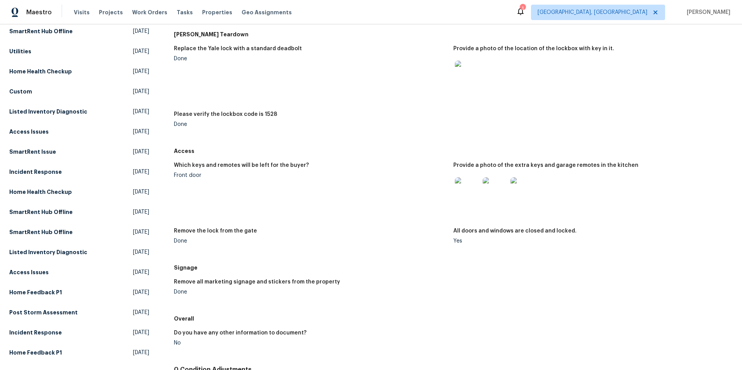  Describe the element at coordinates (240, 333) in the screenshot. I see `h5: Do you have any other information to document?` at that location.